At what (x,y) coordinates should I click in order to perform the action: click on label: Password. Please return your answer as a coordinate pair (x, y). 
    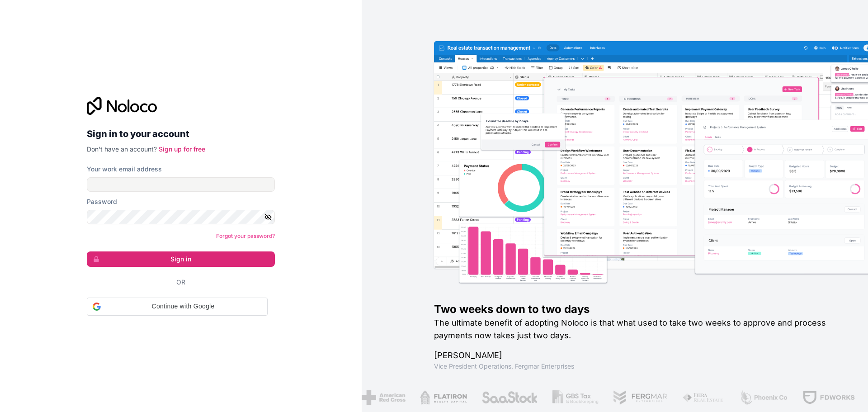
    Looking at the image, I should click on (102, 202).